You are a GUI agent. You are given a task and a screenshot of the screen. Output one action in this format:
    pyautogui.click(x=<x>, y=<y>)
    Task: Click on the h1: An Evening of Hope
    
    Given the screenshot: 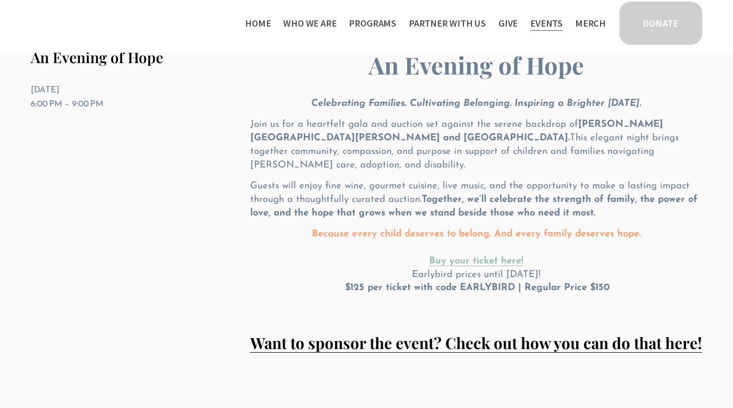 What is the action you would take?
    pyautogui.click(x=131, y=57)
    